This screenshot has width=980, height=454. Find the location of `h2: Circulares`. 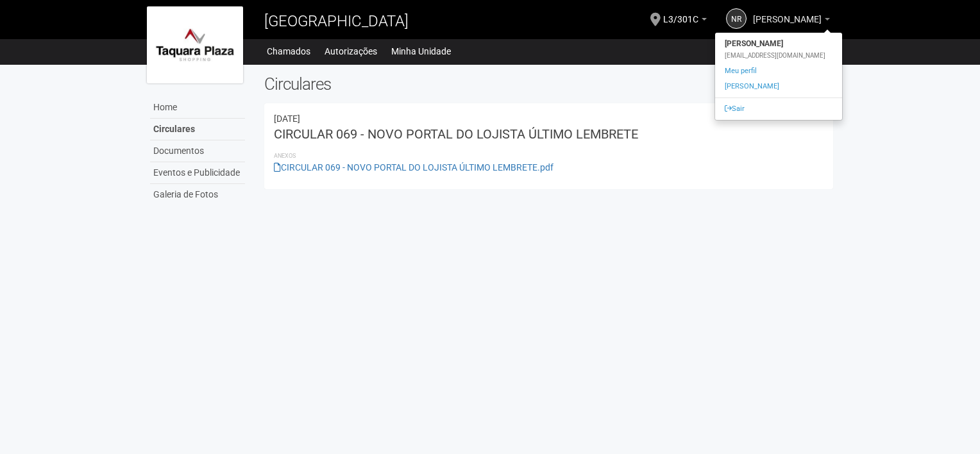

h2: Circulares is located at coordinates (548, 84).